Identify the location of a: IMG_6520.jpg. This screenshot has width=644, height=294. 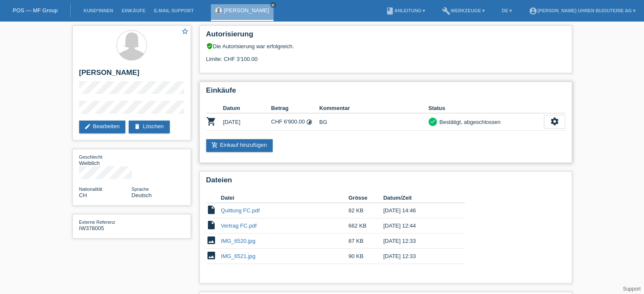
(238, 241).